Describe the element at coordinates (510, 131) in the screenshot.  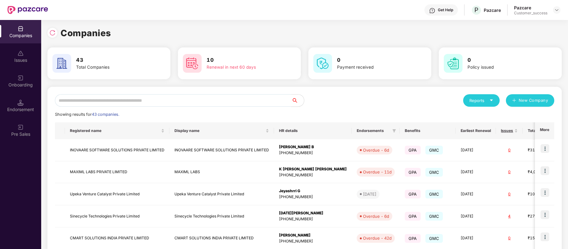
I see `th: Issues` at that location.